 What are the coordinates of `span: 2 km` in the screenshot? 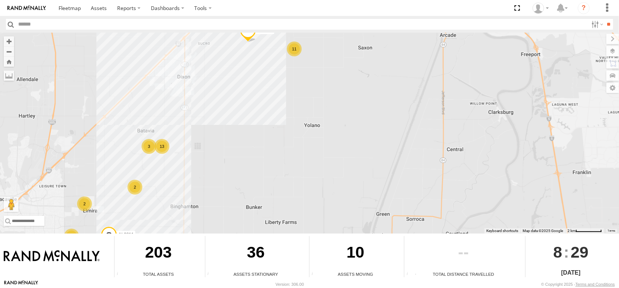 It's located at (571, 230).